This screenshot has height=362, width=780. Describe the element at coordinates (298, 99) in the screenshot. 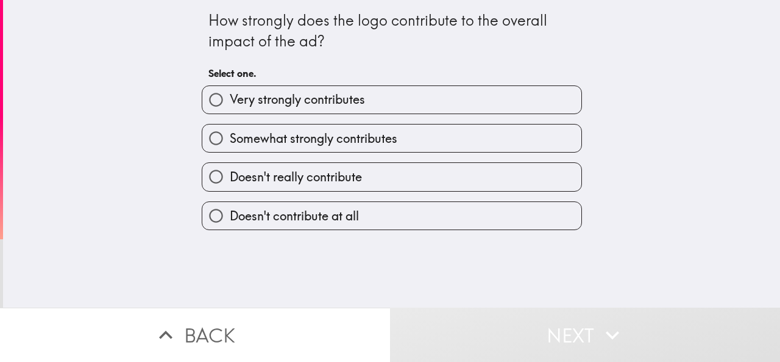

I see `span: Very strongly contributes` at that location.